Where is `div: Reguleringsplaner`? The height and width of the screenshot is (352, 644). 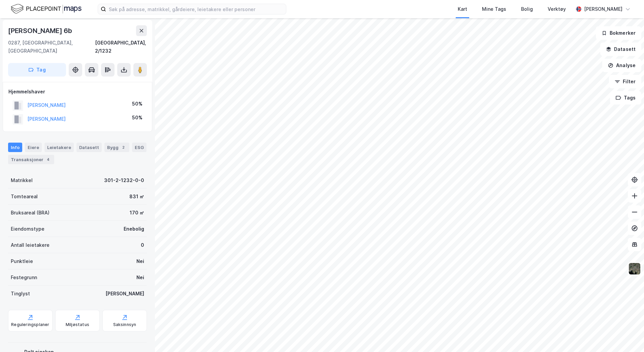 div: Reguleringsplaner is located at coordinates (30, 325).